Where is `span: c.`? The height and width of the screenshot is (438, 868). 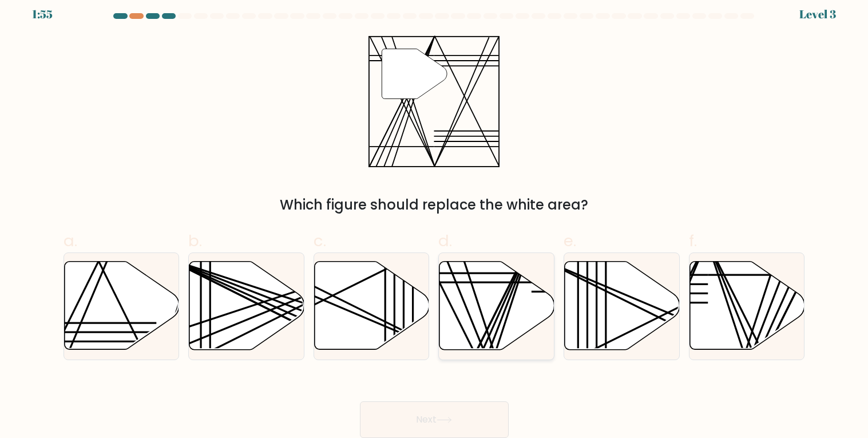
span: c. is located at coordinates (320, 240).